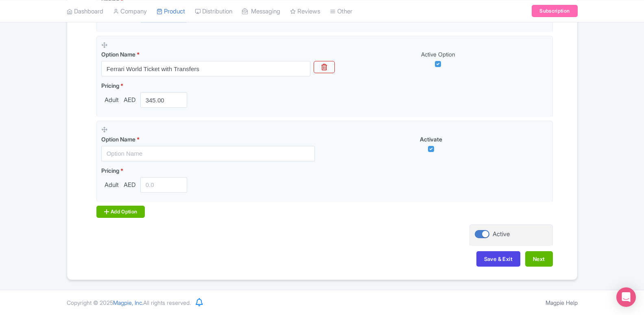 The height and width of the screenshot is (315, 644). Describe the element at coordinates (164, 185) in the screenshot. I see `input: 0.0` at that location.